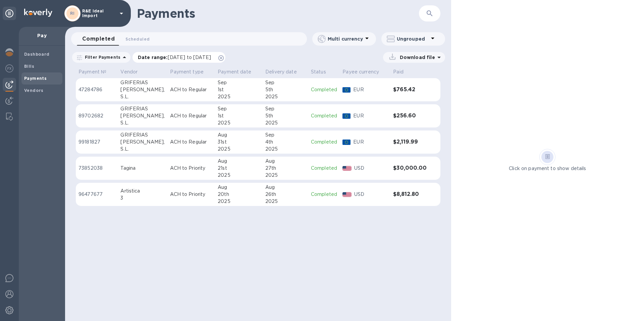 The height and width of the screenshot is (321, 644). Describe the element at coordinates (413, 39) in the screenshot. I see `p: Ungrouped` at that location.